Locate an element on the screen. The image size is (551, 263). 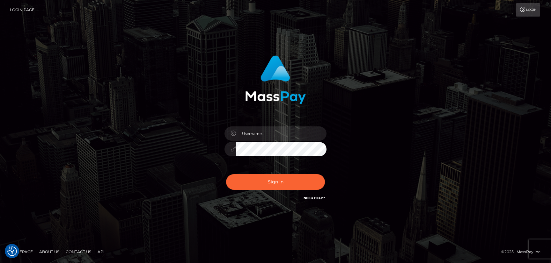
input: Username... is located at coordinates (281, 134).